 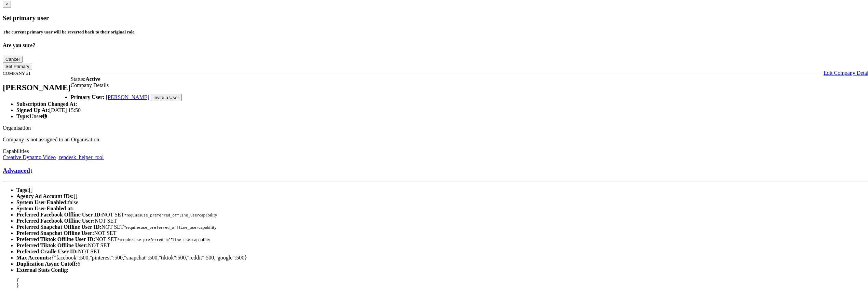 I want to click on b: Preferred Snapchat Offline User ID:, so click(x=59, y=226).